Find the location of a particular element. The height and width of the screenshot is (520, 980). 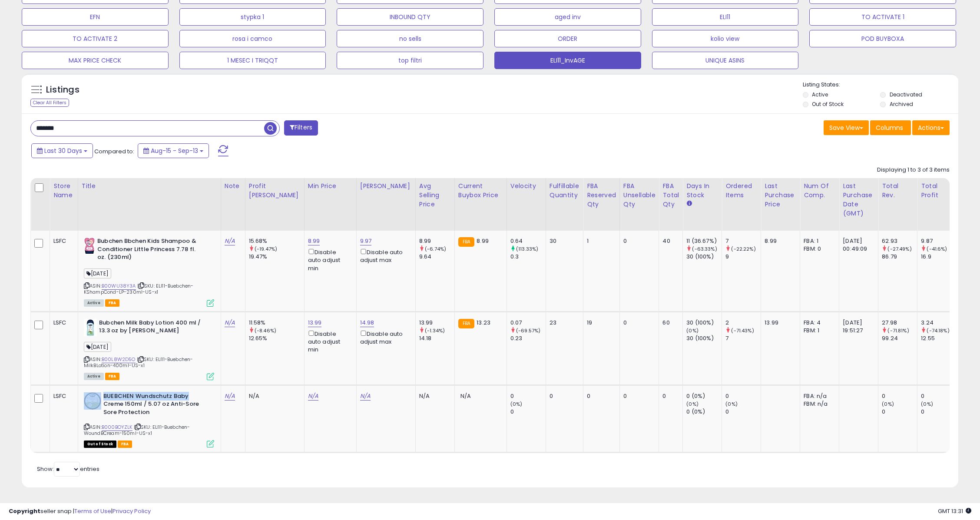

button: INBOUND QTY is located at coordinates (410, 17).